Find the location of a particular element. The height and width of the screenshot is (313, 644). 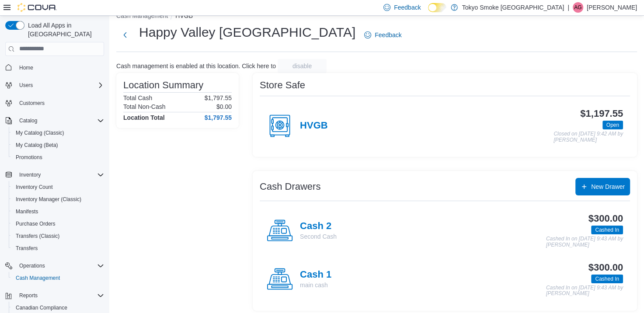

span: Inventory Count is located at coordinates (58, 187).